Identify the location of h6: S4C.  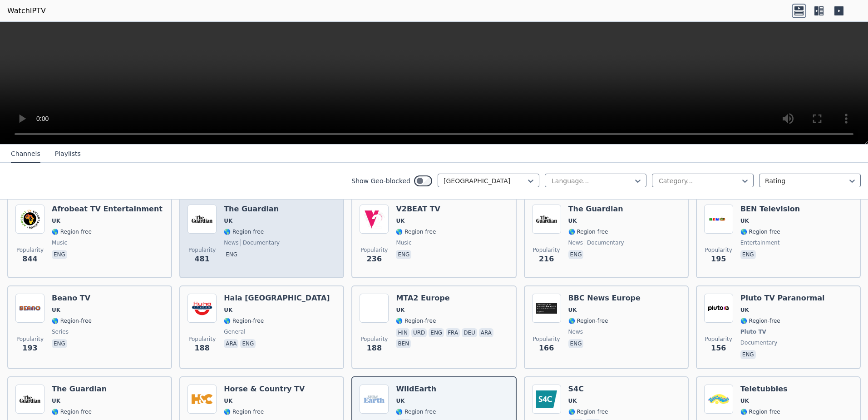
(588, 389).